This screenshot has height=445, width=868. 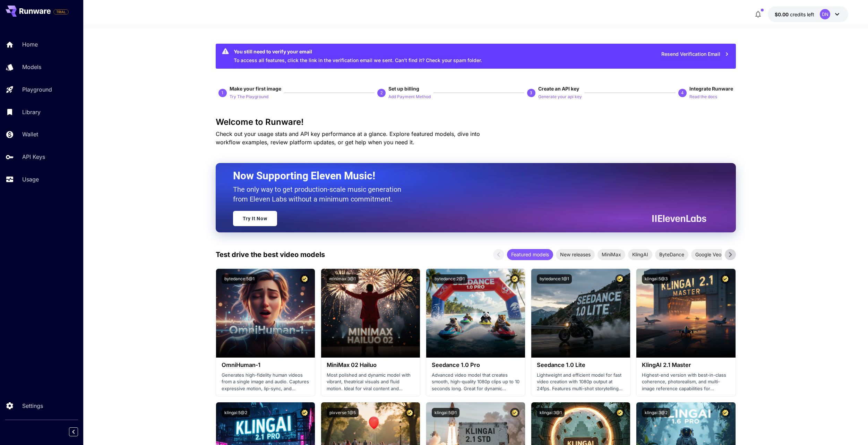 I want to click on span: credits left, so click(x=803, y=14).